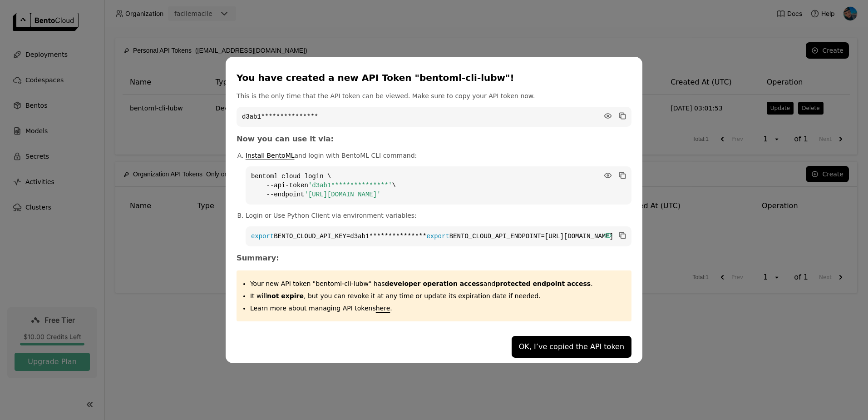  I want to click on strong: protected endpoint access, so click(543, 283).